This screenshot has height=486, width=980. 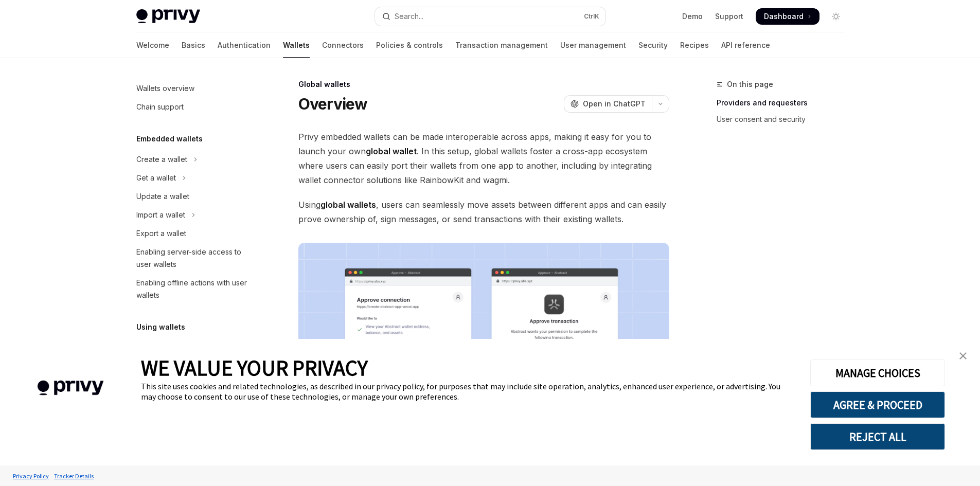 I want to click on div: This site uses cookies and related technologies, as described in our privacy policy, for purposes..., so click(x=467, y=392).